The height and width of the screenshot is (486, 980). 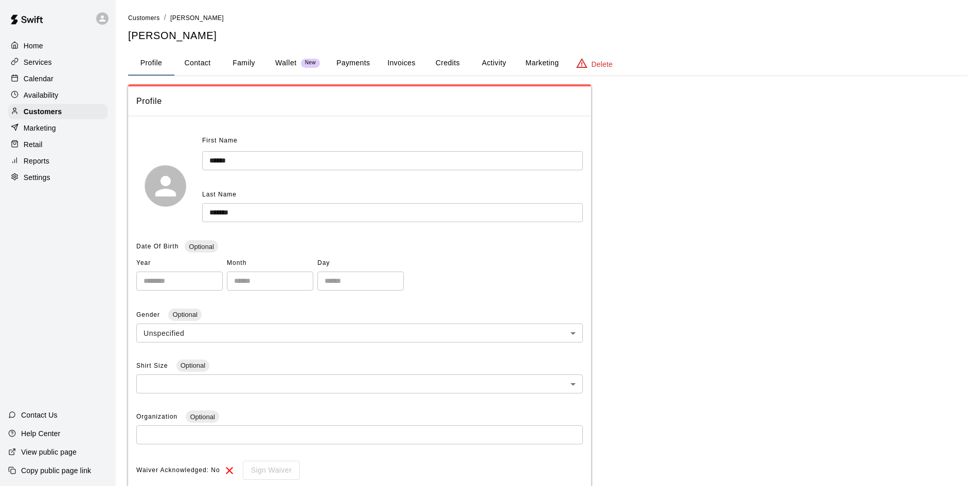 I want to click on button: Invoices, so click(x=401, y=63).